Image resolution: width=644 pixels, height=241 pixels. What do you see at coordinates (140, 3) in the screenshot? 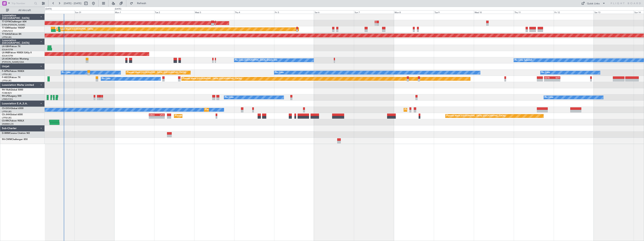
I see `button: Refresh` at bounding box center [140, 3].